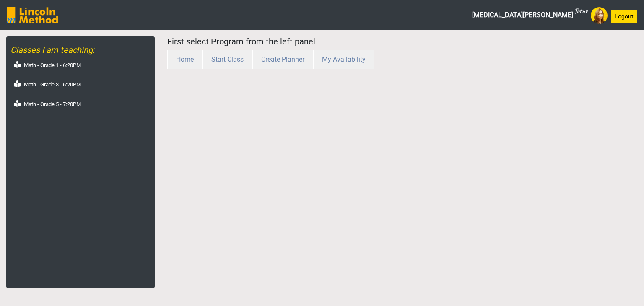  Describe the element at coordinates (344, 59) in the screenshot. I see `button: My Availability` at that location.